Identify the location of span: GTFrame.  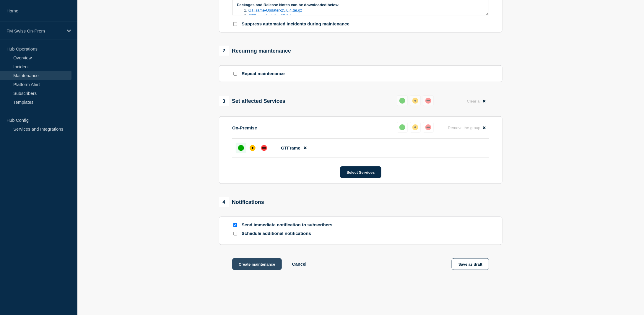
(291, 148).